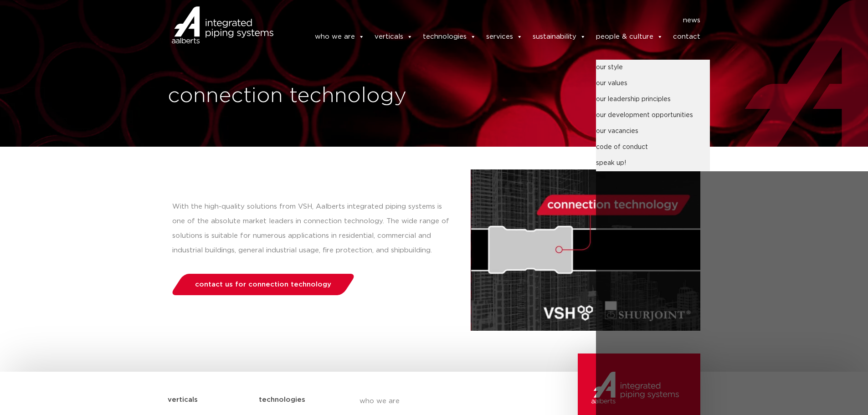 The width and height of the screenshot is (868, 415). What do you see at coordinates (653, 99) in the screenshot?
I see `a: our leadership principles` at bounding box center [653, 99].